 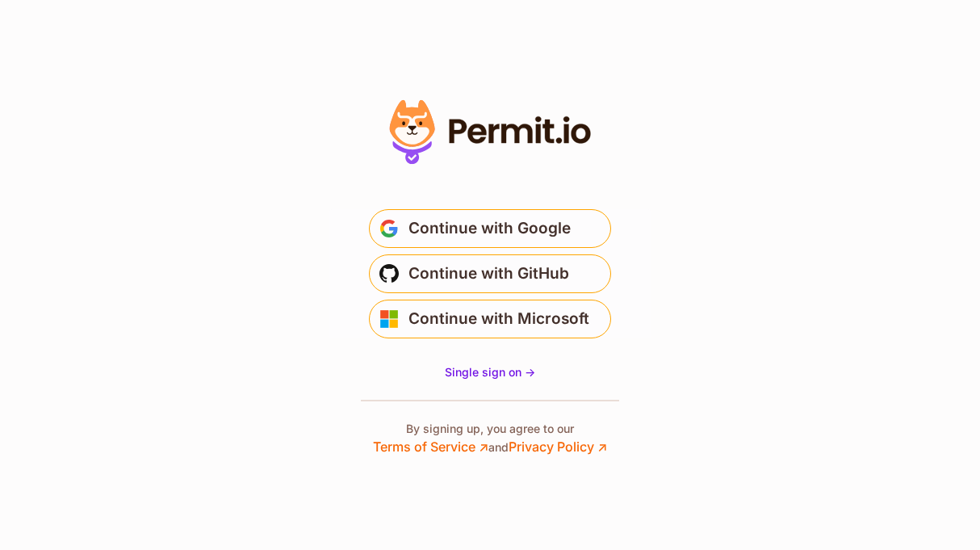 I want to click on span: Continue with Microsoft, so click(x=499, y=319).